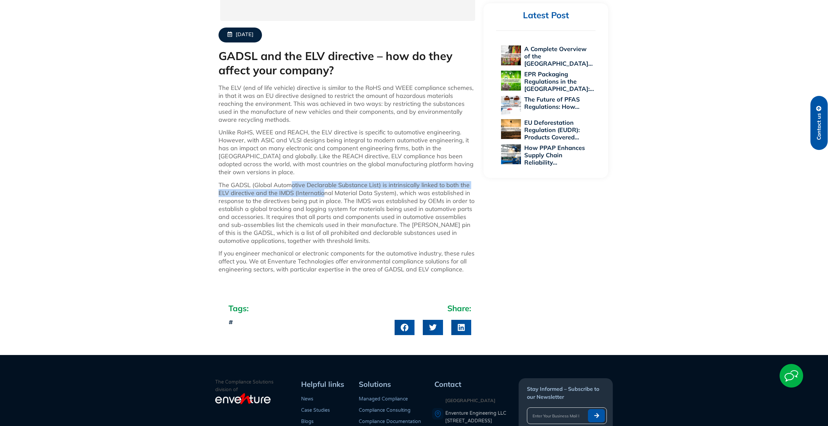 The image size is (828, 426). I want to click on span: Solutions, so click(375, 384).